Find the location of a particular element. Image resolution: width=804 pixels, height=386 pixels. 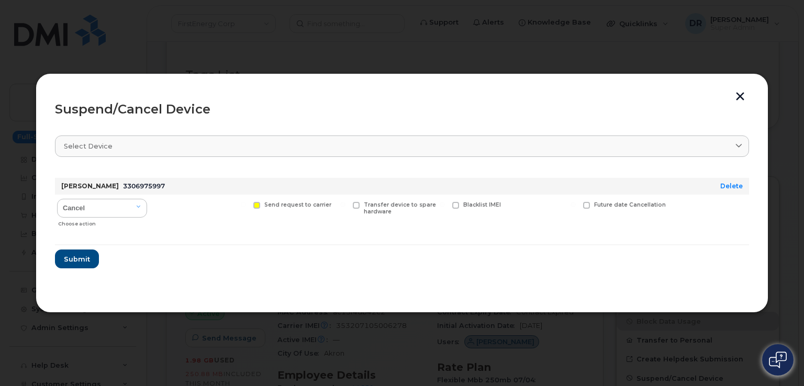

input: Blacklist IMEI is located at coordinates (442, 205).